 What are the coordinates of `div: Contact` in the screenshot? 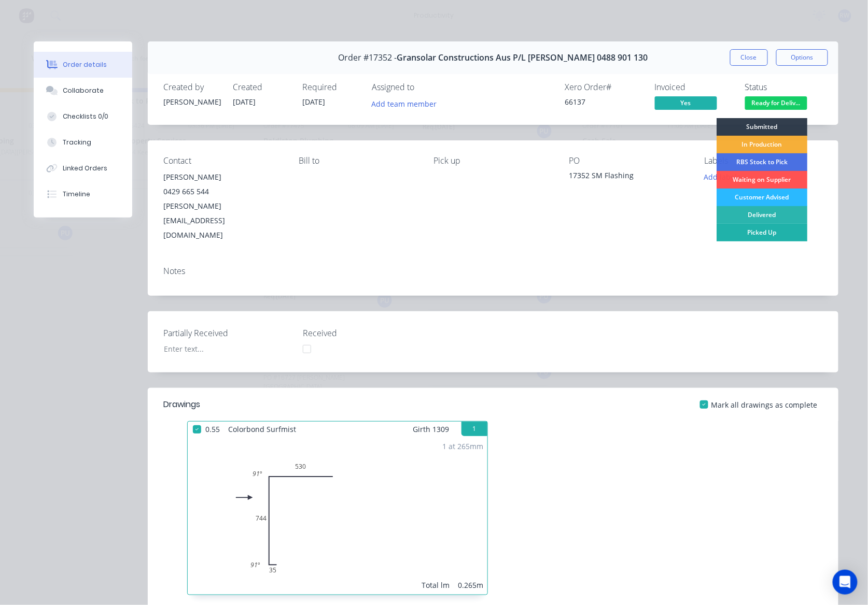 It's located at (222, 160).